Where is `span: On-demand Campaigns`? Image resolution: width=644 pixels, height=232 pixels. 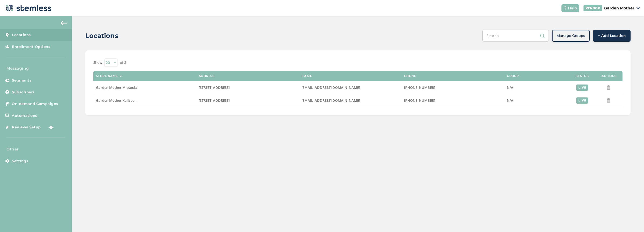
span: On-demand Campaigns is located at coordinates (35, 104).